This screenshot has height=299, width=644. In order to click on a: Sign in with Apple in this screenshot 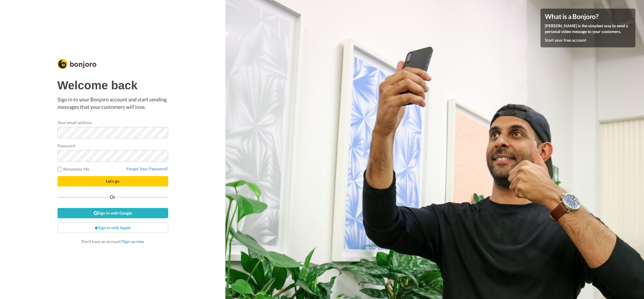, I will do `click(112, 228)`.